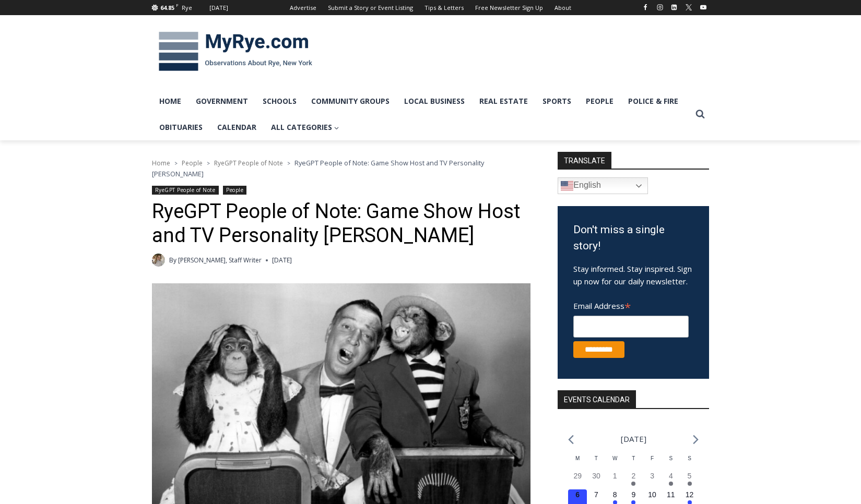  I want to click on img: en, so click(567, 185).